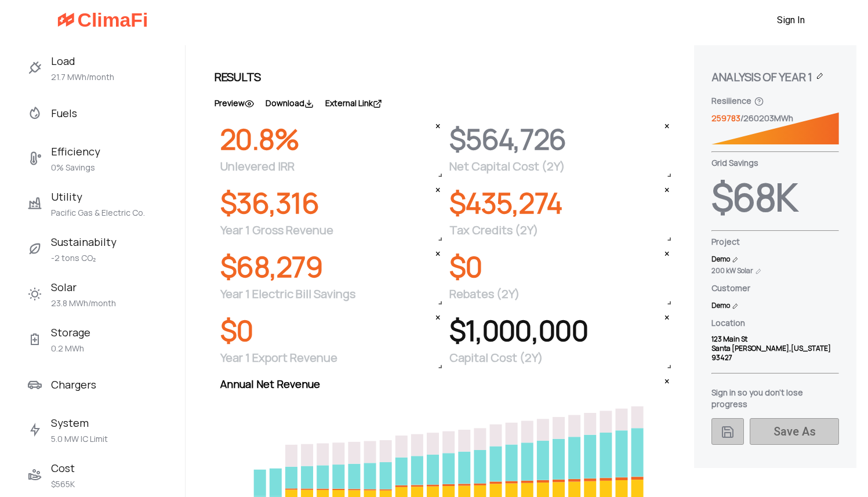  Describe the element at coordinates (272, 267) in the screenshot. I see `span: $68,279` at that location.